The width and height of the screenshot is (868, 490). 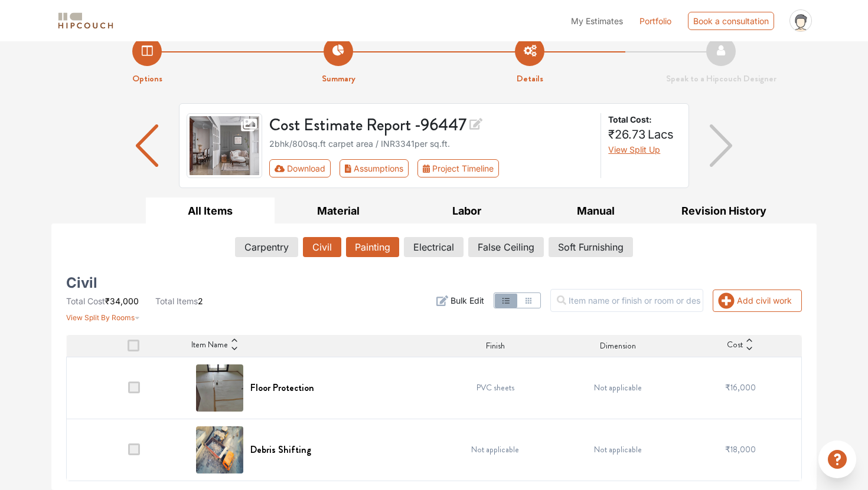 I want to click on button: Bulk Edit, so click(x=460, y=300).